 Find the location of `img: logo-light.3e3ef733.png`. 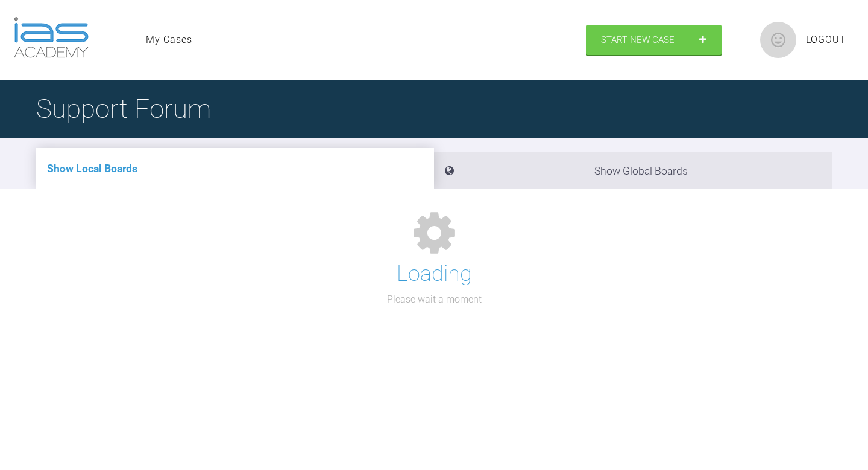

img: logo-light.3e3ef733.png is located at coordinates (52, 37).